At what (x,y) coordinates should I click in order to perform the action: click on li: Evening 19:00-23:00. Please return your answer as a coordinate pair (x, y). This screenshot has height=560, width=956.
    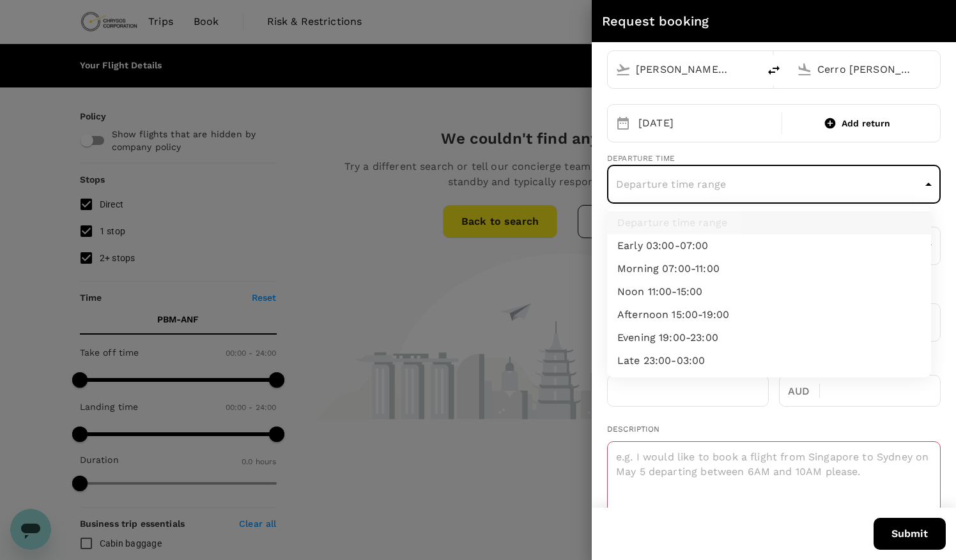
    Looking at the image, I should click on (768, 338).